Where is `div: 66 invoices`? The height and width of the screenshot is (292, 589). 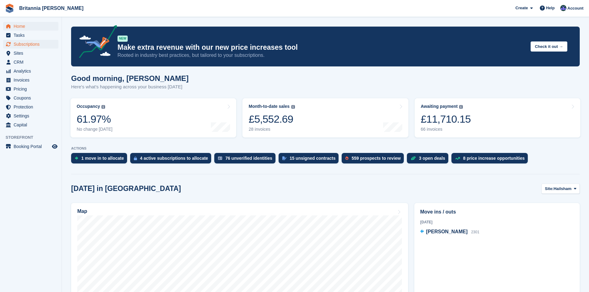 div: 66 invoices is located at coordinates (446, 129).